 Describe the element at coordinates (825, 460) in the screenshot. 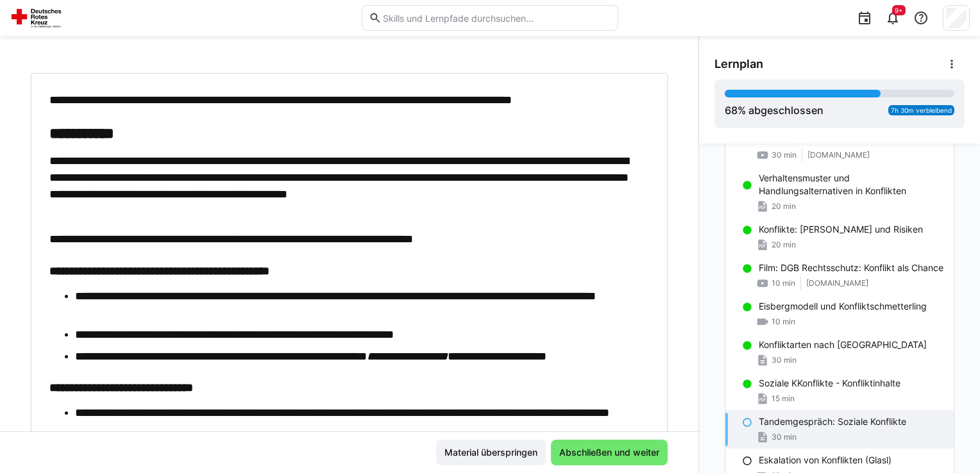

I see `p: Eskalation von Konflikten (Glasl)` at that location.